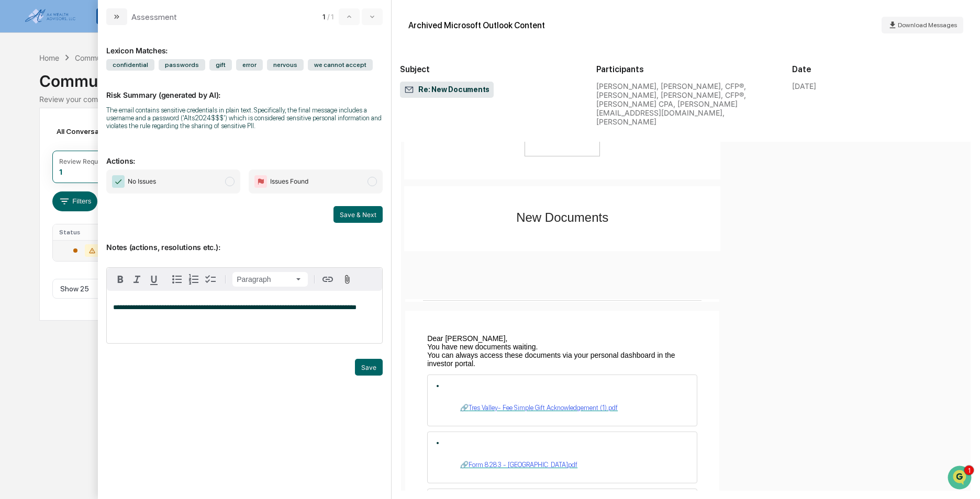 The width and height of the screenshot is (980, 499). Describe the element at coordinates (562, 217) in the screenshot. I see `span: New Documents` at that location.